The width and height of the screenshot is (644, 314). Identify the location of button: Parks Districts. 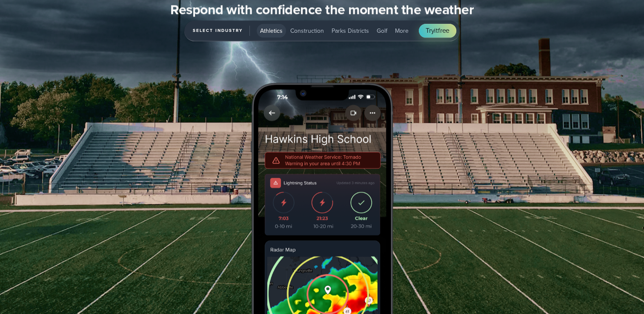
(350, 30).